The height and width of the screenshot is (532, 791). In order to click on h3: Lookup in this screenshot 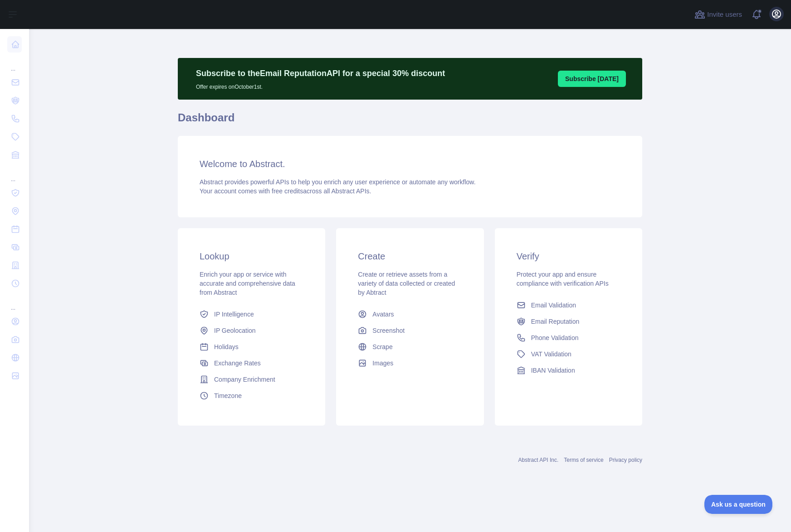, I will do `click(251, 256)`.